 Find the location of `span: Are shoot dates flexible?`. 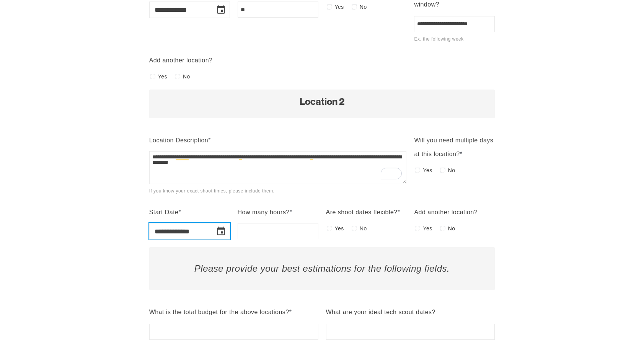

span: Are shoot dates flexible? is located at coordinates (362, 212).